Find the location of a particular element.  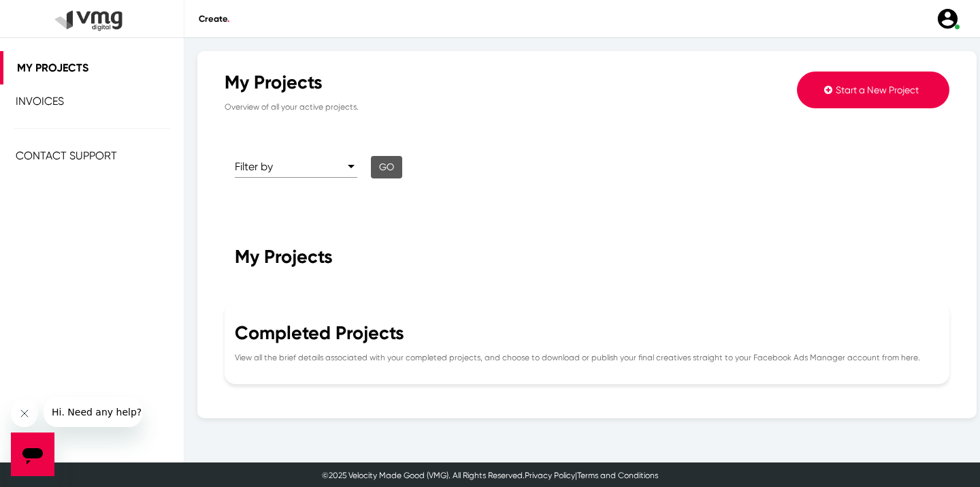

img: user is located at coordinates (947, 19).